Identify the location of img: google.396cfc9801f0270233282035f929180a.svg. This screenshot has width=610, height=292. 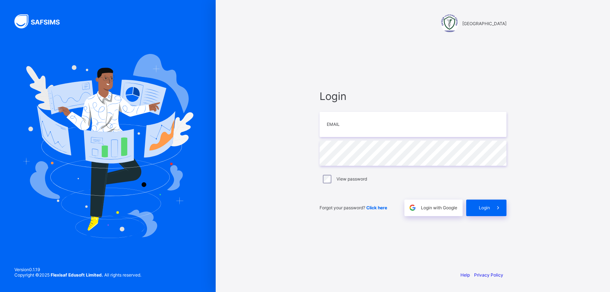
(412, 207).